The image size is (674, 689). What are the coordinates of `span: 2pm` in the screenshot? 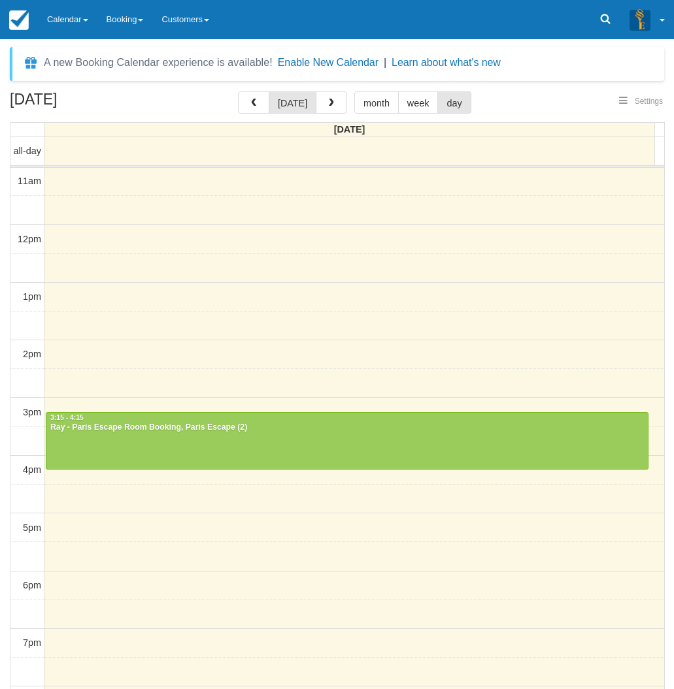 It's located at (32, 354).